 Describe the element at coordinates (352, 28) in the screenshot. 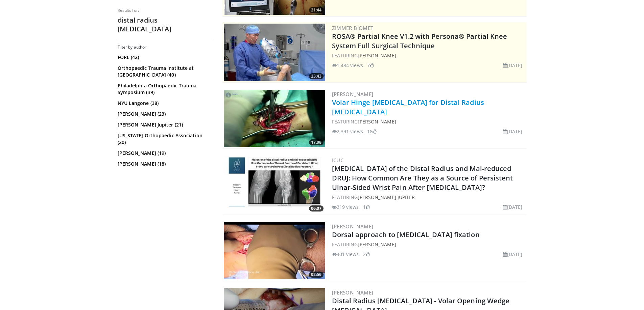

I see `a: Zimmer Biomet` at that location.